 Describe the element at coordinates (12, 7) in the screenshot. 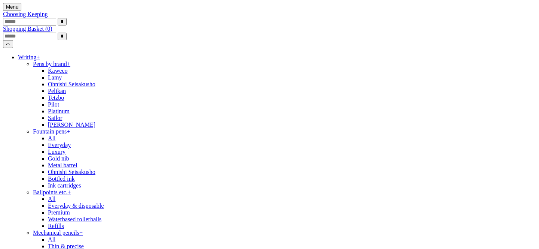

I see `button: Menu` at that location.